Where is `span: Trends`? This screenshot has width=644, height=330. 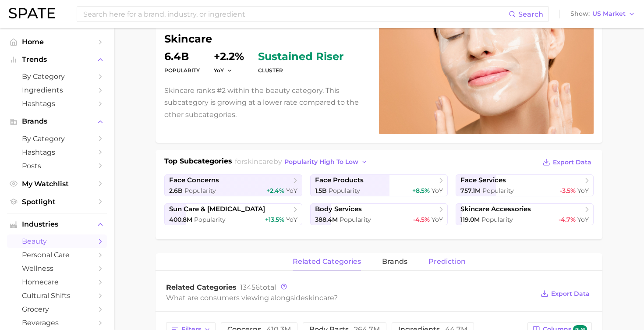 span: Trends is located at coordinates (57, 60).